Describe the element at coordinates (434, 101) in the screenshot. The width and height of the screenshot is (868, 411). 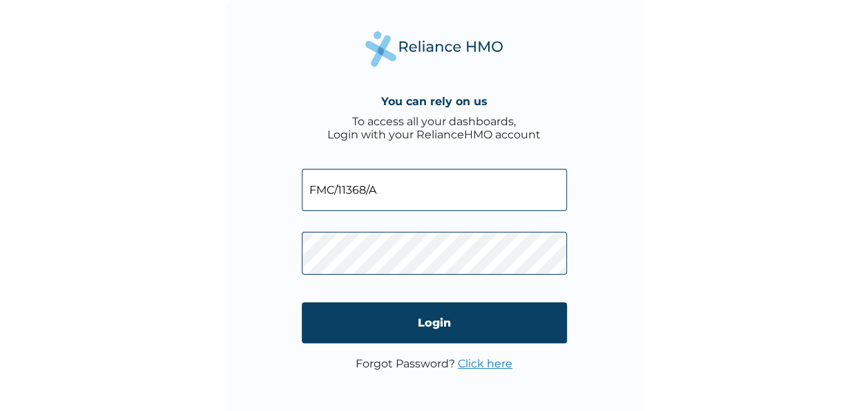
I see `h4: You can rely on us` at that location.